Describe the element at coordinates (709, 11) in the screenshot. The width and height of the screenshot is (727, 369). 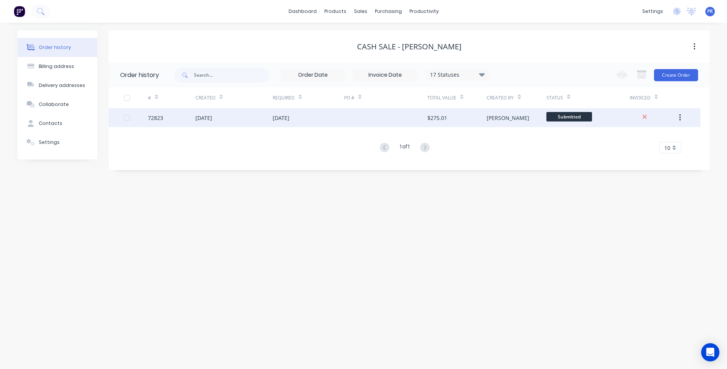
I see `span: PR` at that location.